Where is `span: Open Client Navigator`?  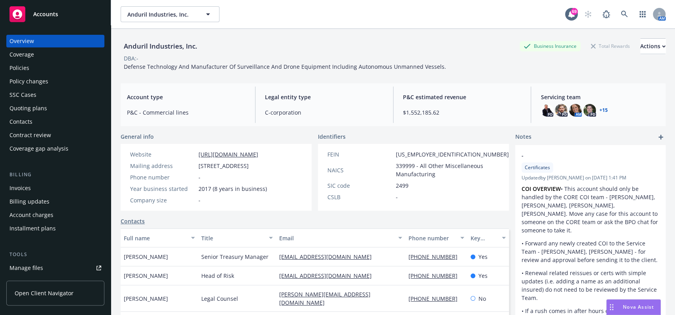 span: Open Client Navigator is located at coordinates (44, 293).